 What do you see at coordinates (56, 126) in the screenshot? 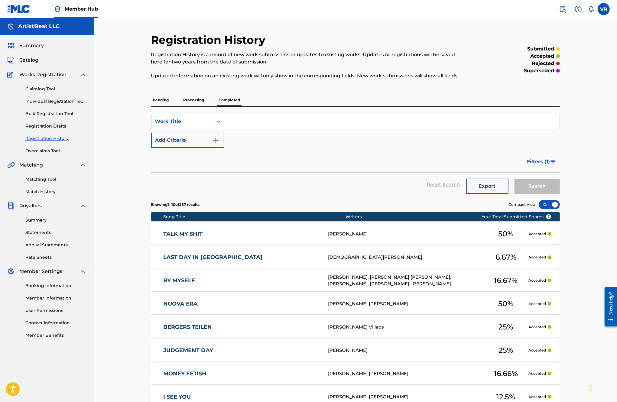
I see `a: Registration Drafts` at bounding box center [56, 126].